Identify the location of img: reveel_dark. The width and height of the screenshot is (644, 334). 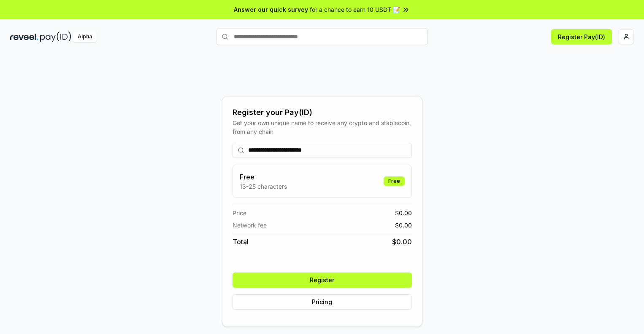
(24, 37).